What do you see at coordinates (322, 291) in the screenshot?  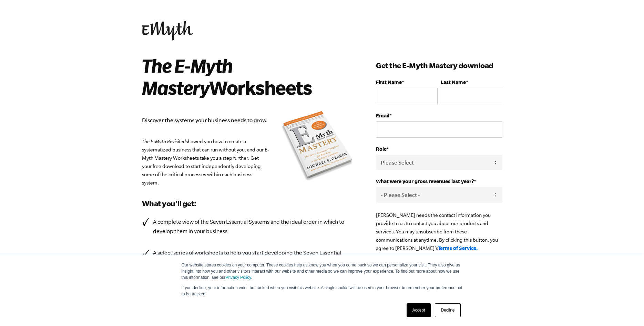 I see `p: If you decline, your information won’t be tracked when you visit this website. A single cookie wi...` at bounding box center [322, 291].